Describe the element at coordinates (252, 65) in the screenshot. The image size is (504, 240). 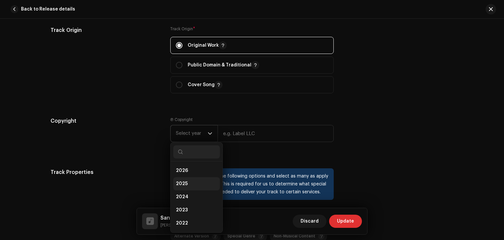
I see `p-togglebutton: Public Domain & Traditional` at that location.